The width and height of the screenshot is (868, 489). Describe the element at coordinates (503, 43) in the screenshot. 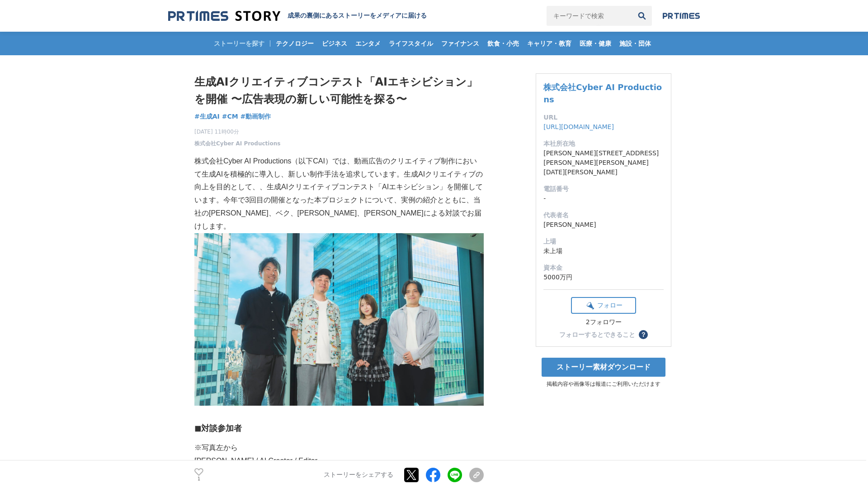

I see `span: 飲食・小売` at that location.